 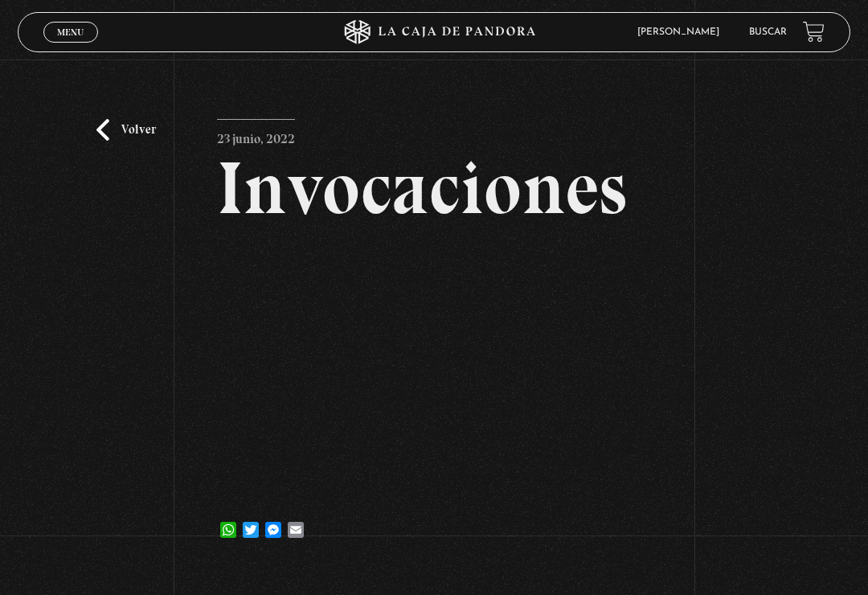 What do you see at coordinates (433, 188) in the screenshot?
I see `h2: Invocaciones` at bounding box center [433, 188].